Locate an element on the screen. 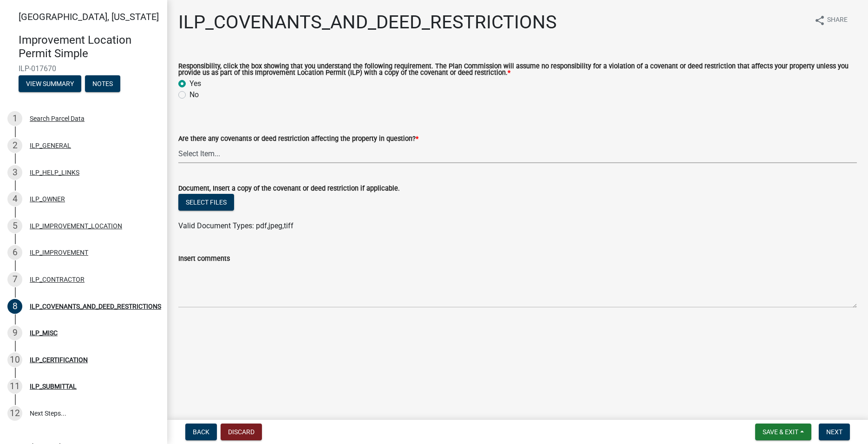 The height and width of the screenshot is (444, 868). div: ILP_IMPROVEMENT_LOCATION is located at coordinates (76, 226).